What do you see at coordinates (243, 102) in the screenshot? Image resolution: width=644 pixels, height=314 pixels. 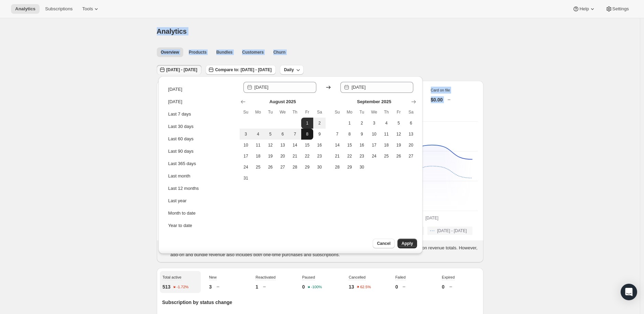 I see `button: Show previous month, July 2025` at bounding box center [243, 102].